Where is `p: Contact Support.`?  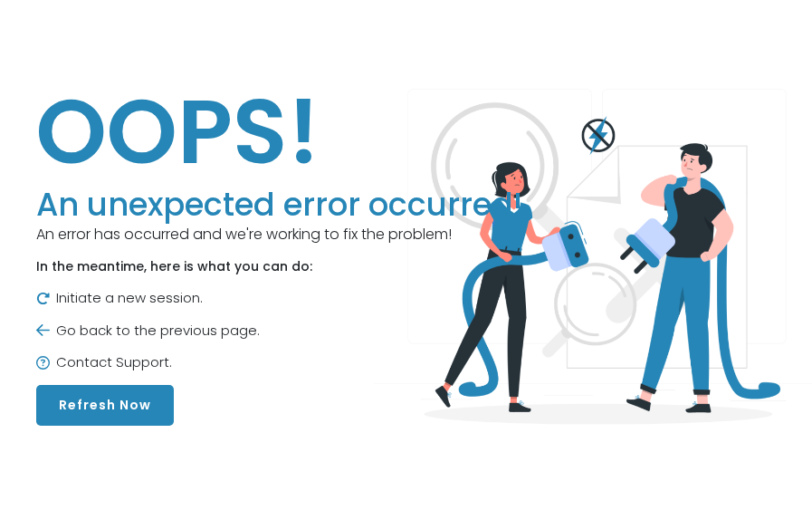 p: Contact Support. is located at coordinates (280, 362).